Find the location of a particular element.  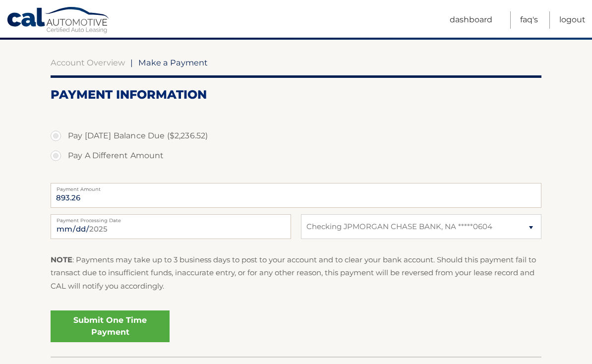

input: Payment Amount is located at coordinates (296, 195).